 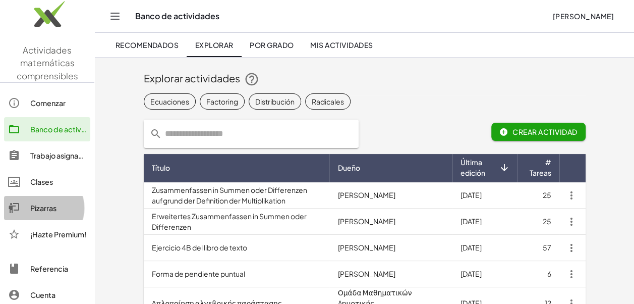 I want to click on div: Pizarras, so click(x=58, y=208).